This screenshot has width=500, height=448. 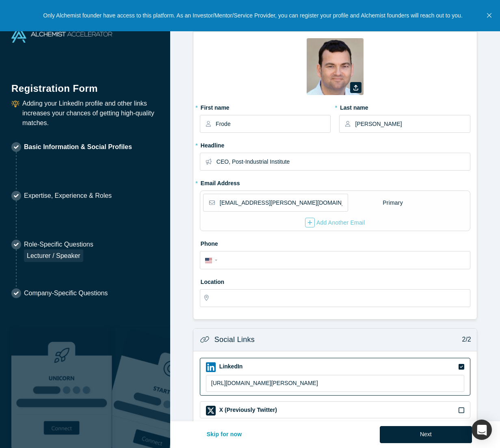 I want to click on label: Last name, so click(x=405, y=106).